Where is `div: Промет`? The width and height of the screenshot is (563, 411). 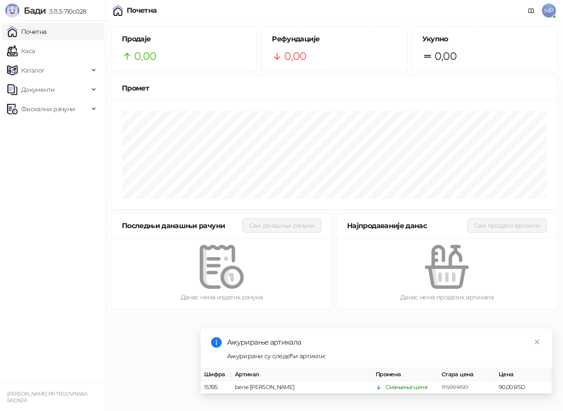 div: Промет is located at coordinates (334, 88).